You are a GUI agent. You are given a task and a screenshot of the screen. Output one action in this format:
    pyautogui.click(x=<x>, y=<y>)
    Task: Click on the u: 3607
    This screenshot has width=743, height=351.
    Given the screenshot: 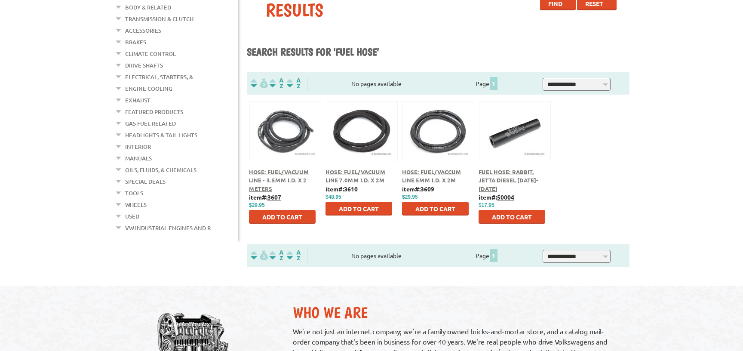 What is the action you would take?
    pyautogui.click(x=274, y=197)
    